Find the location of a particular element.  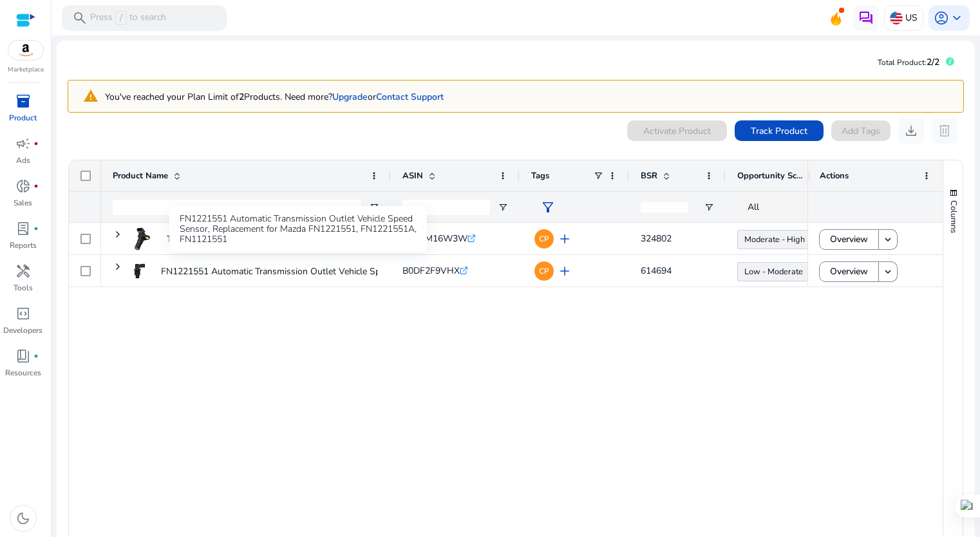

span: Columns is located at coordinates (953, 216).